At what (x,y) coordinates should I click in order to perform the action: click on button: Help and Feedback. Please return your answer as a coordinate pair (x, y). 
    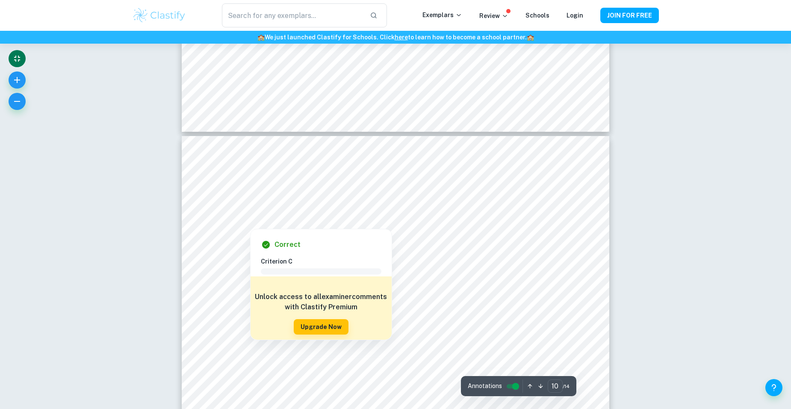
    Looking at the image, I should click on (774, 387).